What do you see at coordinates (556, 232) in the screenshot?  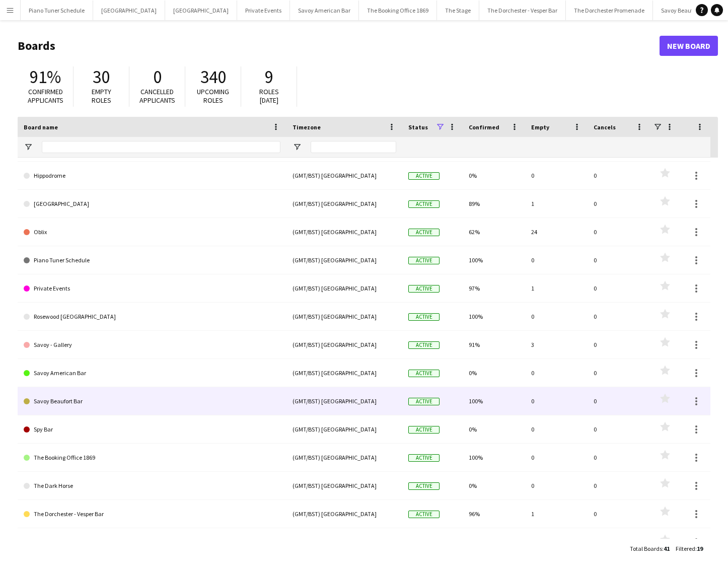 I see `div: 24` at bounding box center [556, 232].